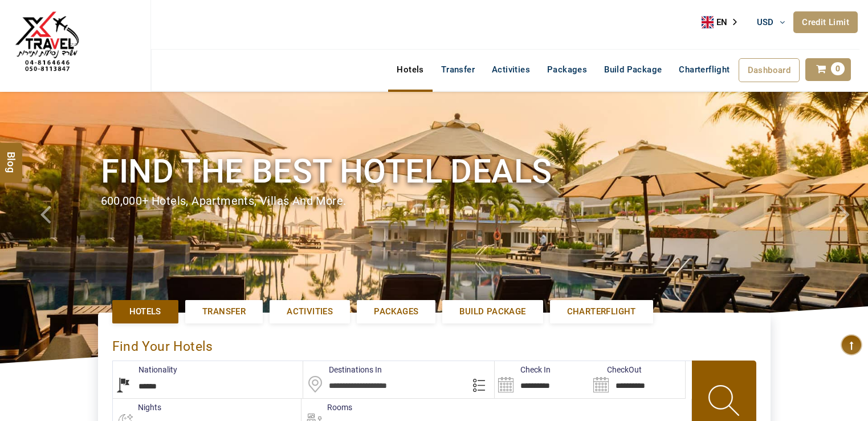 The image size is (868, 421). Describe the element at coordinates (766, 22) in the screenshot. I see `span: USD` at that location.